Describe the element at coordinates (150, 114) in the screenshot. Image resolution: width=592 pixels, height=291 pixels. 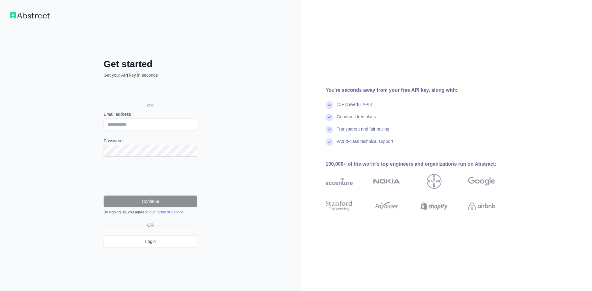
I see `label: Email address` at that location.